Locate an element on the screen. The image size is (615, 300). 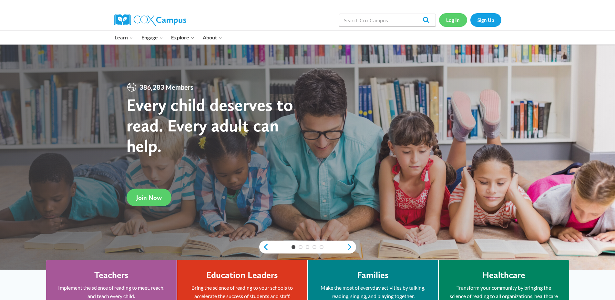
img: Cox Campus is located at coordinates (150, 20).